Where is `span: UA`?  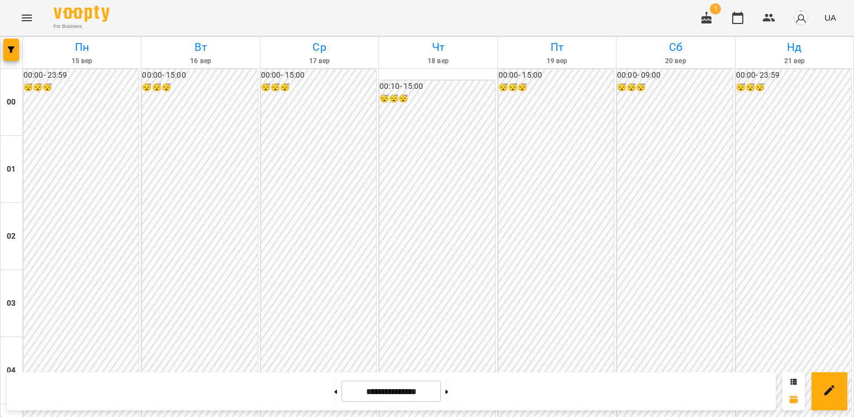
span: UA is located at coordinates (830, 17).